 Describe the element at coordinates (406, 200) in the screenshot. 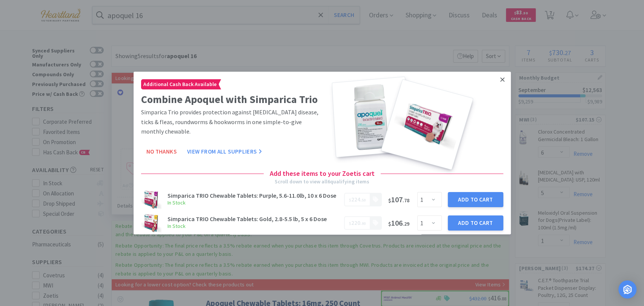

I see `span: . 78` at that location.